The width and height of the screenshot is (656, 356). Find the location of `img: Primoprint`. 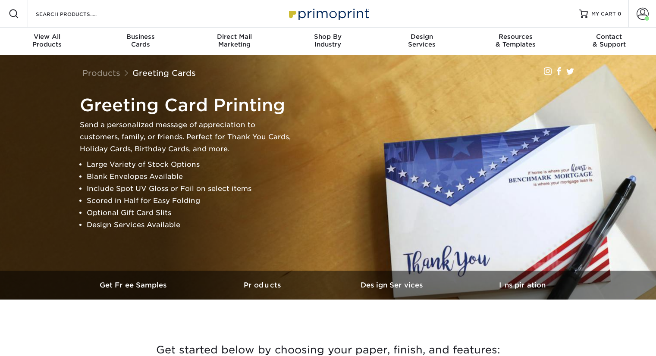

img: Primoprint is located at coordinates (328, 13).